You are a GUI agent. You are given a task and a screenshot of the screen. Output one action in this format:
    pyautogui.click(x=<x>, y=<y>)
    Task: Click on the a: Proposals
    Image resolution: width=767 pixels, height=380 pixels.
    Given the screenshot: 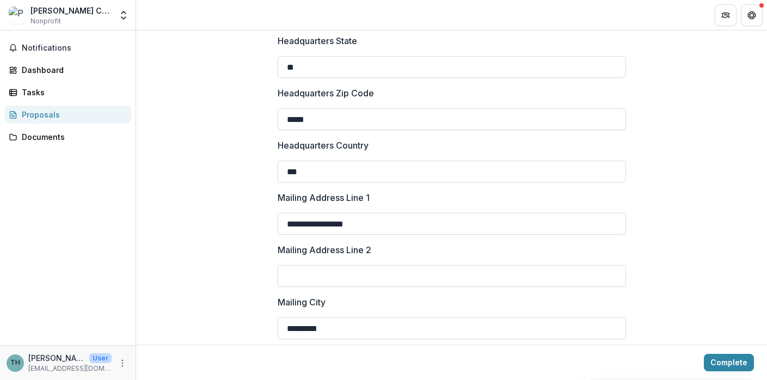 What is the action you would take?
    pyautogui.click(x=67, y=114)
    